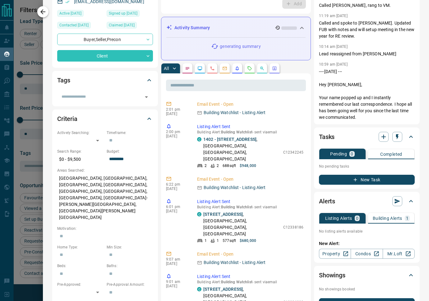  What do you see at coordinates (326, 137) in the screenshot?
I see `h2: Tasks` at bounding box center [326, 137].